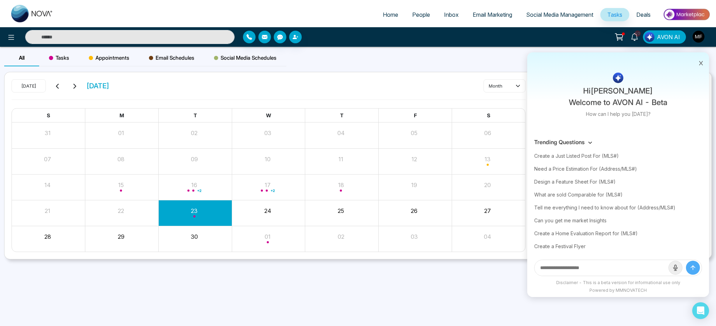 Image resolution: width=716 pixels, height=326 pixels. What do you see at coordinates (618, 221) in the screenshot?
I see `div: Can you get me market Insights` at bounding box center [618, 221].